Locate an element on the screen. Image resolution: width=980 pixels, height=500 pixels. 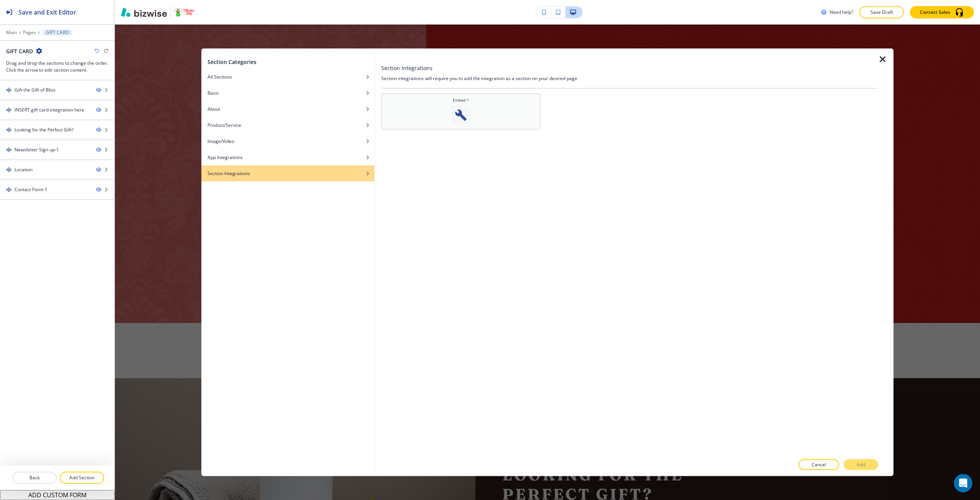
h4: Embed 1 is located at coordinates (461, 100).